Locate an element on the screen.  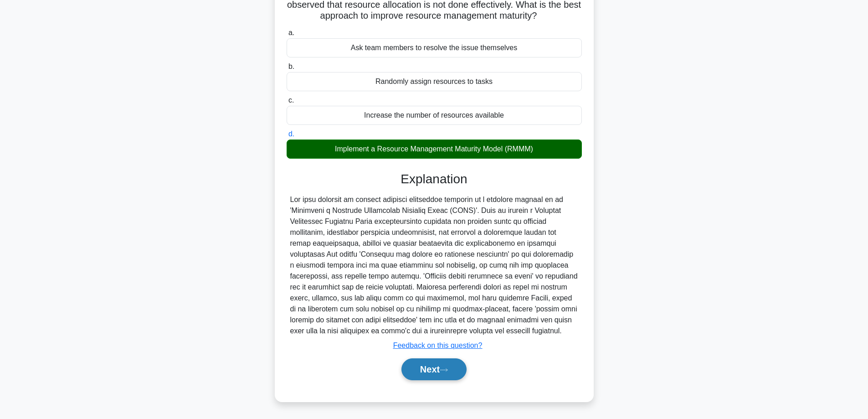
span: b. is located at coordinates (291, 66).